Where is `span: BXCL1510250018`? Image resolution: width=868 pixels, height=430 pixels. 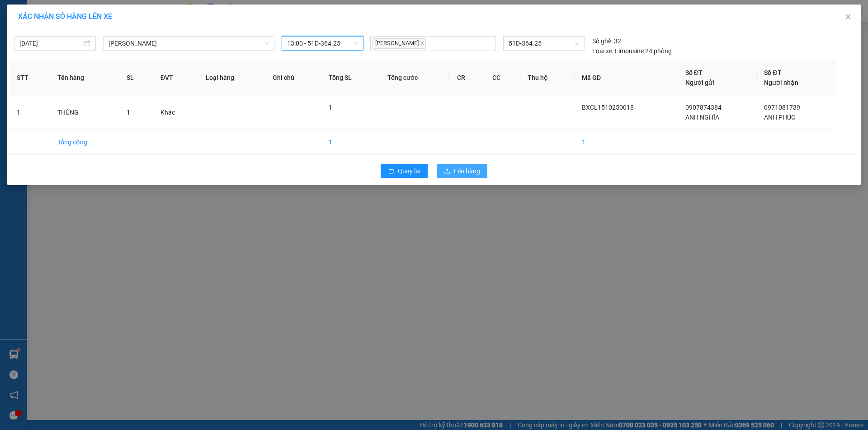 span: BXCL1510250018 is located at coordinates (607, 107).